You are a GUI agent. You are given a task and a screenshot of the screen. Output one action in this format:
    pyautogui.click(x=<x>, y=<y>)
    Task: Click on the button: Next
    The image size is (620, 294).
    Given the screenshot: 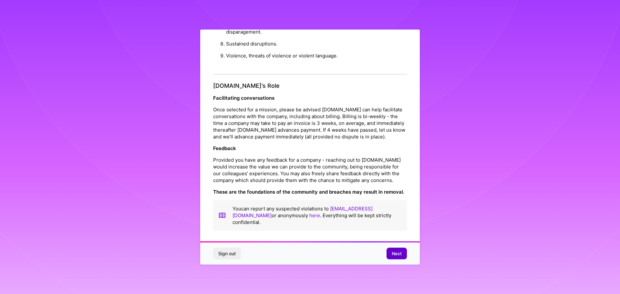 What is the action you would take?
    pyautogui.click(x=397, y=254)
    